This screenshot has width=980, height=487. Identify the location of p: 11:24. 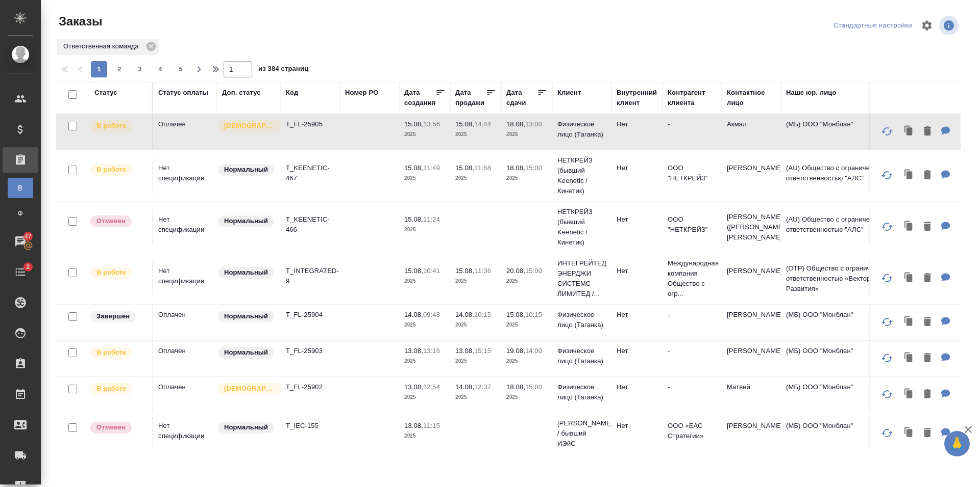
(431, 219).